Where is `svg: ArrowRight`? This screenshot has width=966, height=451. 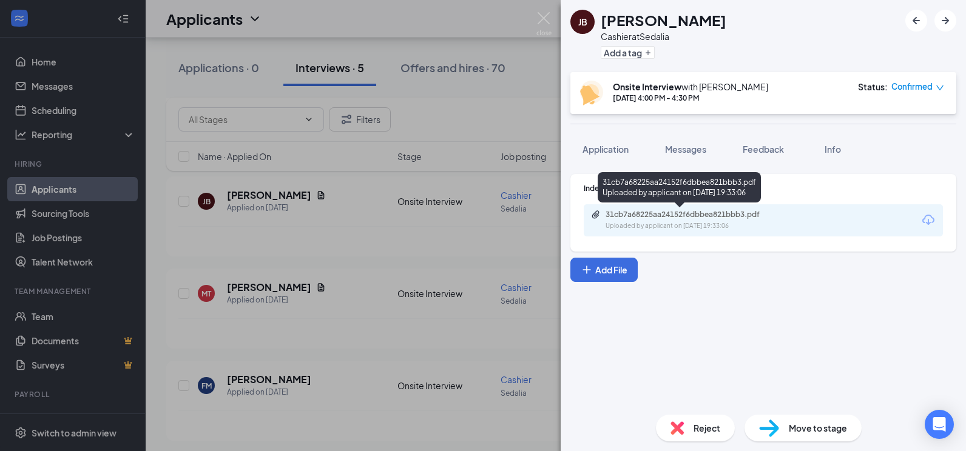
svg: ArrowRight is located at coordinates (945, 21).